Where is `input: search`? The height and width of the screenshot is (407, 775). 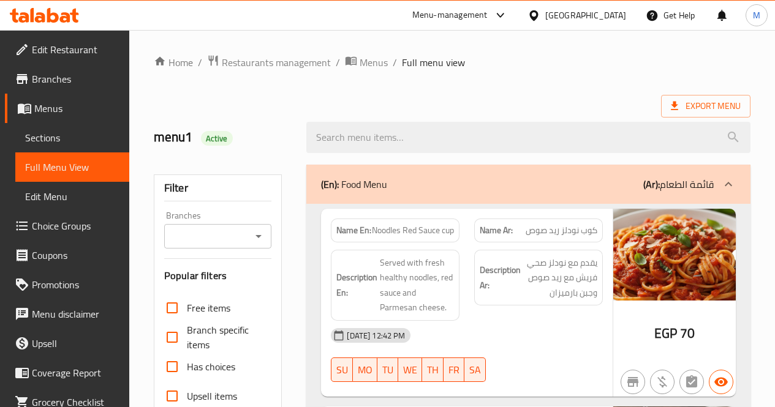 input: search is located at coordinates (528, 137).